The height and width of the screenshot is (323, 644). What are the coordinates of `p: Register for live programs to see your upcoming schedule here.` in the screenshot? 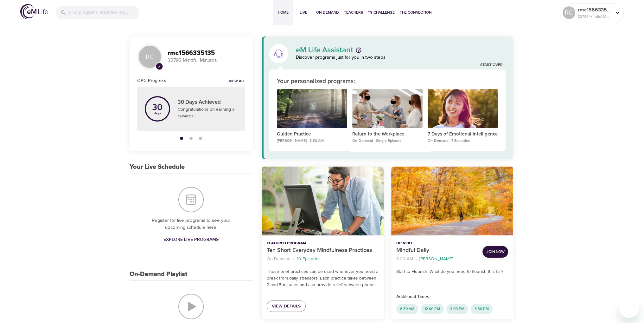 It's located at (191, 224).